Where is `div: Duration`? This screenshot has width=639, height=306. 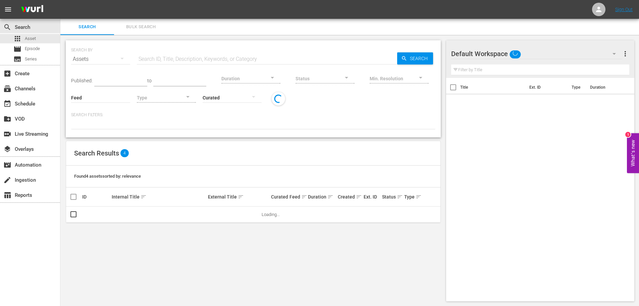
div: Duration is located at coordinates (322, 197).